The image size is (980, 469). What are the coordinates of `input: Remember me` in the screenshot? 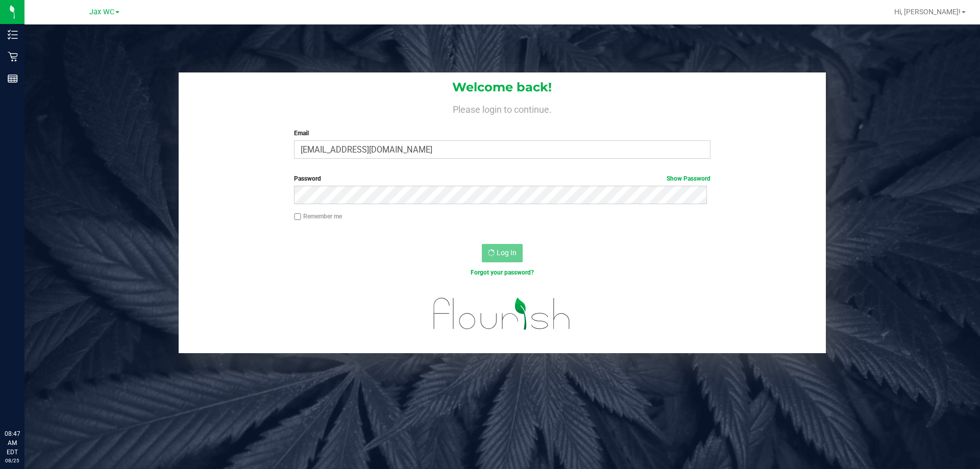 It's located at (298, 217).